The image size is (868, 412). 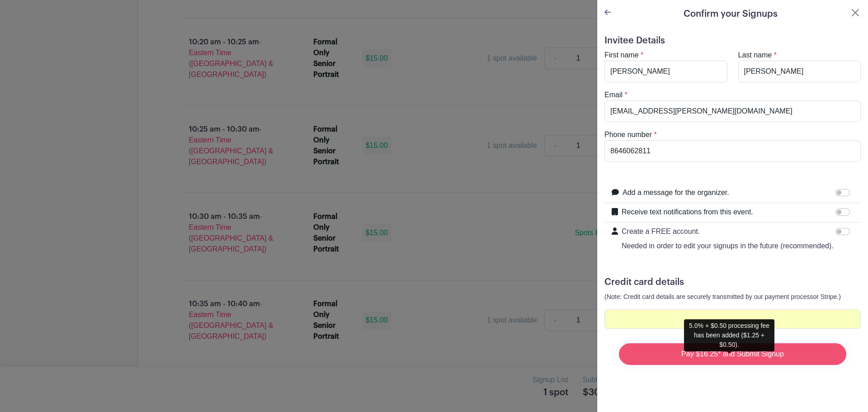 I want to click on label: First name, so click(x=622, y=55).